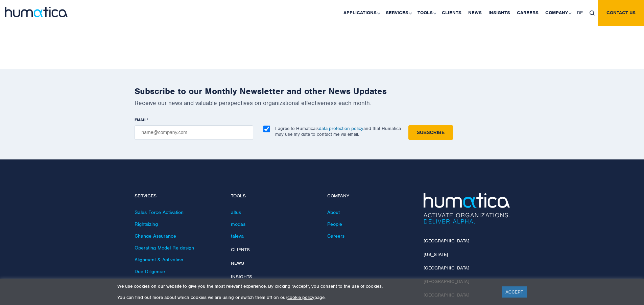 Image resolution: width=644 pixels, height=305 pixels. Describe the element at coordinates (150, 272) in the screenshot. I see `a: Due Diligence` at that location.